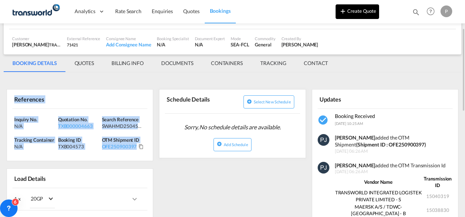  Describe the element at coordinates (355, 116) in the screenshot. I see `span: Booking Received` at that location.